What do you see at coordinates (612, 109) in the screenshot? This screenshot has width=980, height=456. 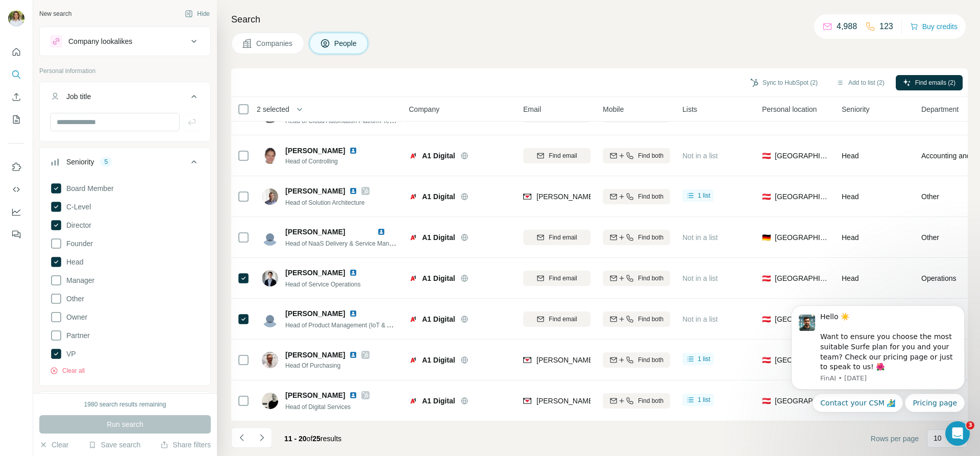 I see `span: Mobile` at bounding box center [612, 109].